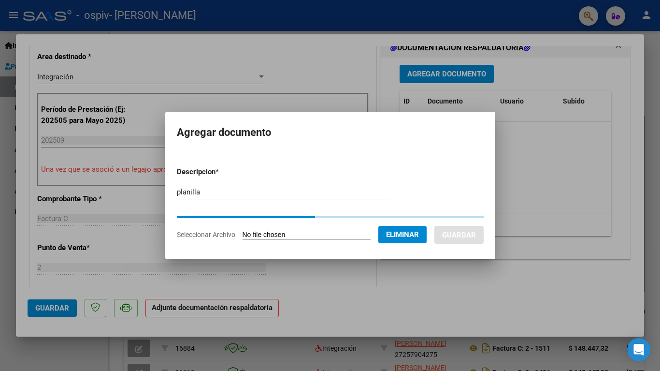 The image size is (660, 371). I want to click on button: Guardar, so click(459, 234).